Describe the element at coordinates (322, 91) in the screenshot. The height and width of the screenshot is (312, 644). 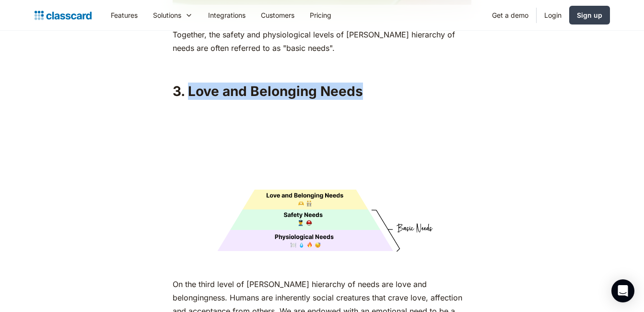
I see `h2: 3. Love and Belonging Needs` at that location.